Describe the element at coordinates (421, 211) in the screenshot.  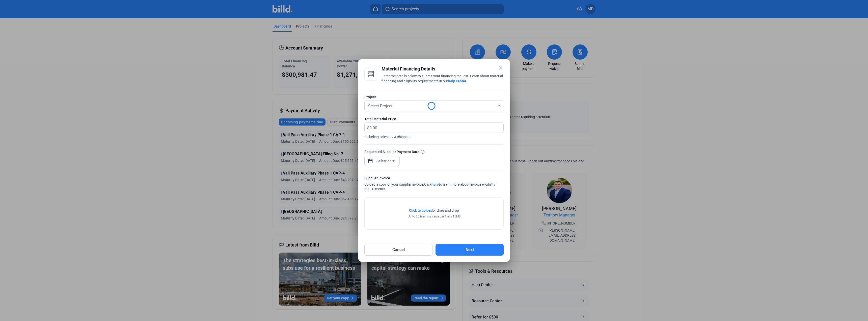
I see `span: Click to upload` at that location.